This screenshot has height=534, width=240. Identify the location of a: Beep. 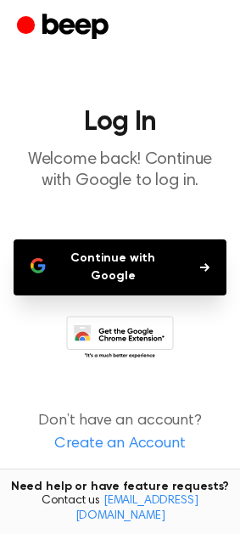
(65, 27).